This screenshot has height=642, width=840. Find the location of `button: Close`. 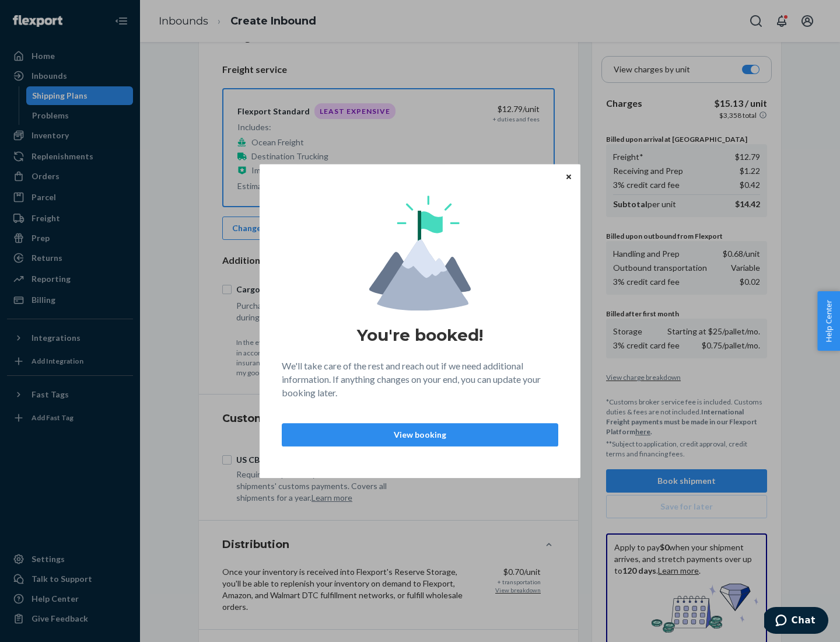

button: Close is located at coordinates (569, 176).